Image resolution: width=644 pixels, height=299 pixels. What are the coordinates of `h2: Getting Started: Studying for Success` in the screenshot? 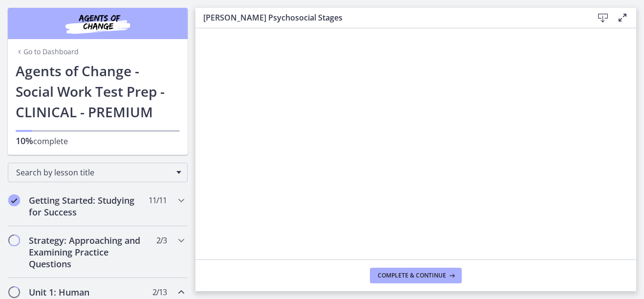 It's located at (89, 206).